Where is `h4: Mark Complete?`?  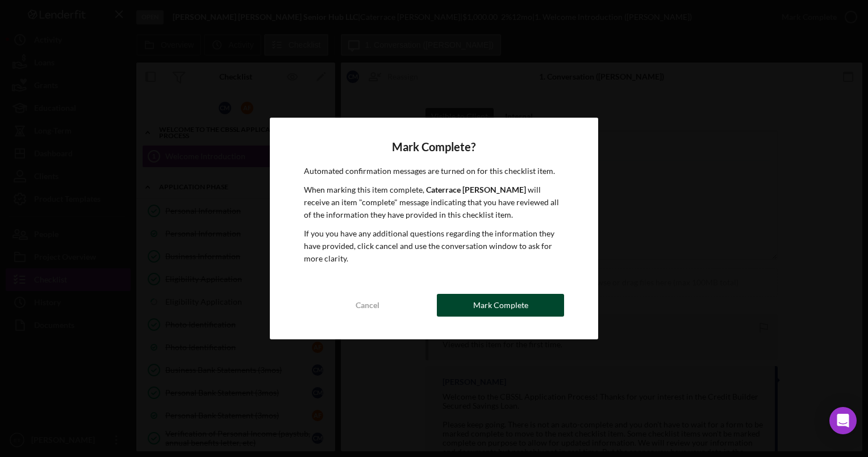
h4: Mark Complete? is located at coordinates (434, 146).